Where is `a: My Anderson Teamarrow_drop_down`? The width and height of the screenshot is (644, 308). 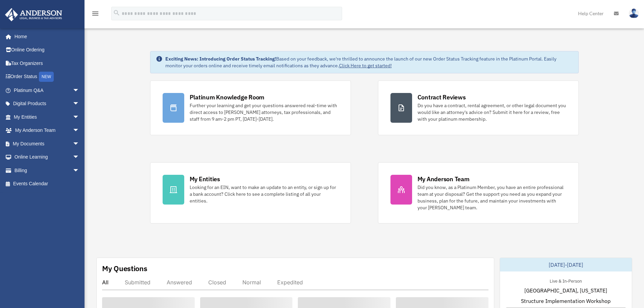 a: My Anderson Teamarrow_drop_down is located at coordinates (47, 131).